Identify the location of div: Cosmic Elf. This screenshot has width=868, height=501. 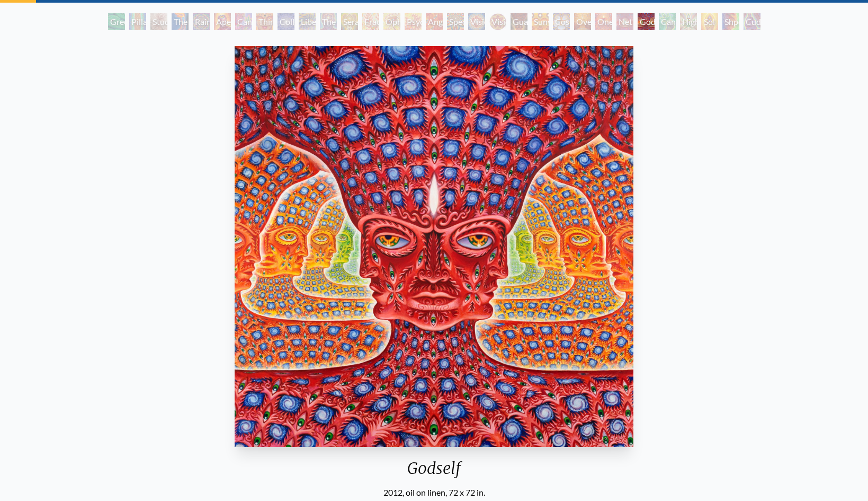
(561, 22).